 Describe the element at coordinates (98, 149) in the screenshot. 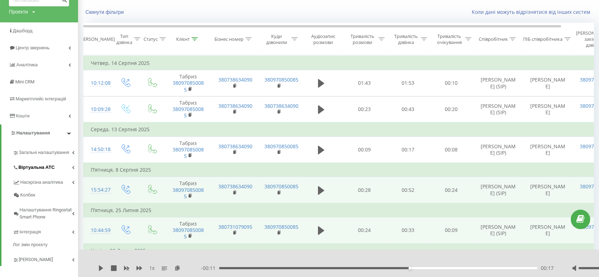

I see `div: 14:50:18` at that location.